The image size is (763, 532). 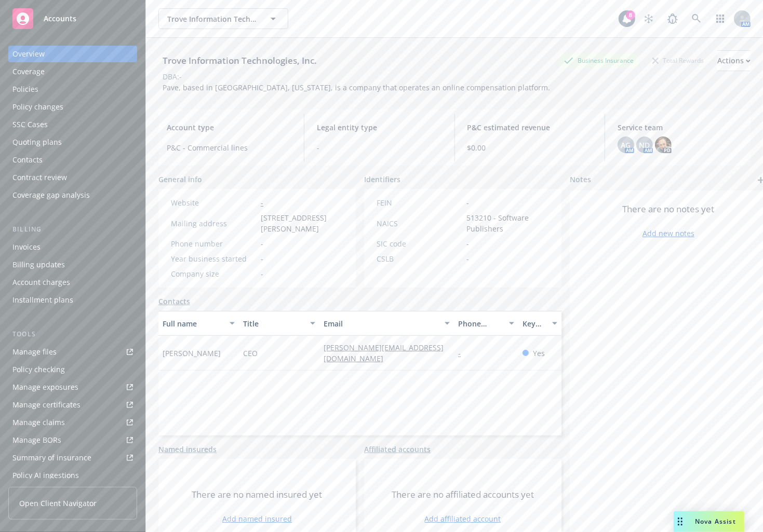 What do you see at coordinates (668, 209) in the screenshot?
I see `span: There are no notes yet` at bounding box center [668, 209].